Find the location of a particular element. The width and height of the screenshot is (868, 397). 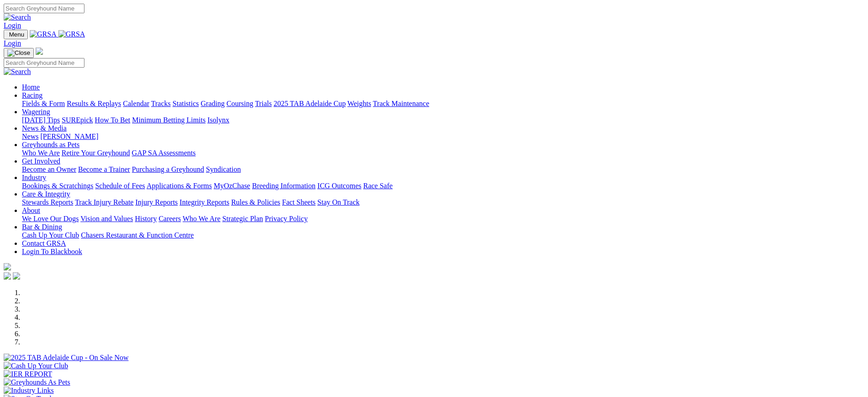

a: History is located at coordinates (146, 218).